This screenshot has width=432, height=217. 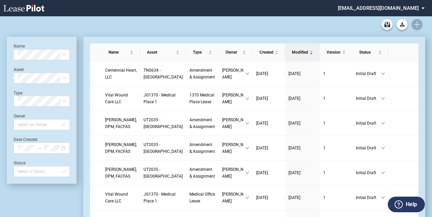 I want to click on th: Created, so click(x=269, y=52).